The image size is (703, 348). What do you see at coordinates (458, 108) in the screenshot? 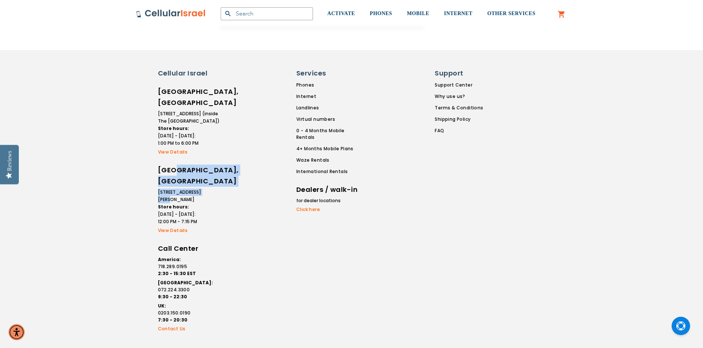
I see `a: Terms & Conditions` at bounding box center [458, 108].